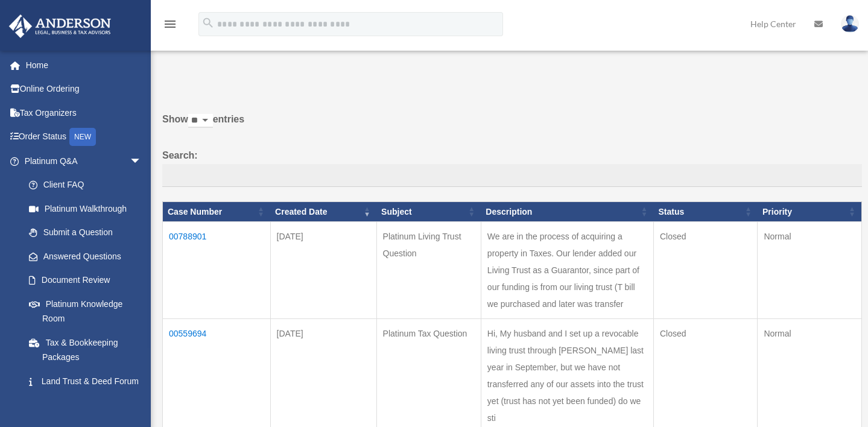  What do you see at coordinates (81, 161) in the screenshot?
I see `a: Platinum Q&Aarrow_drop_down` at bounding box center [81, 161].